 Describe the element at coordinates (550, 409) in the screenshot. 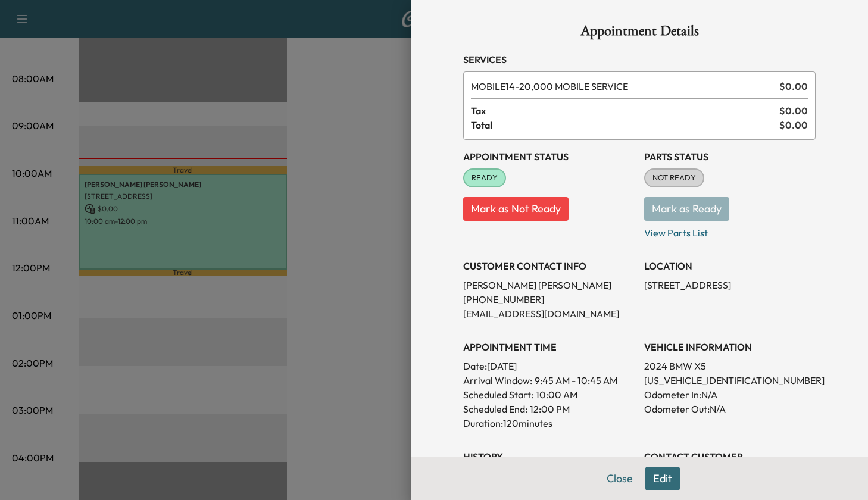

I see `p: 12:00 PM` at that location.